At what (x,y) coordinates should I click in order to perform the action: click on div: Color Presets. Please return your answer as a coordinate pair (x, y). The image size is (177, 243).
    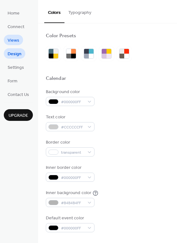
    Looking at the image, I should click on (61, 36).